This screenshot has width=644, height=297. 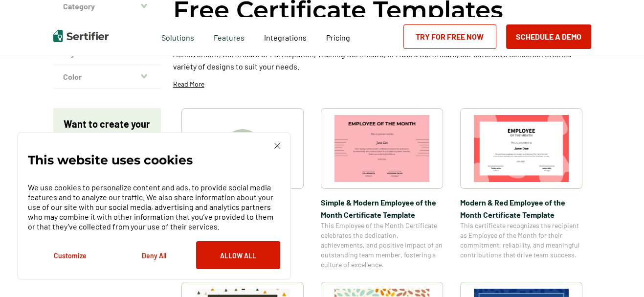 What do you see at coordinates (521, 189) in the screenshot?
I see `a: Modern & Red Employee of the Month Certificate TemplateModern & Red Employee of the Month Certifi...` at bounding box center [521, 189].